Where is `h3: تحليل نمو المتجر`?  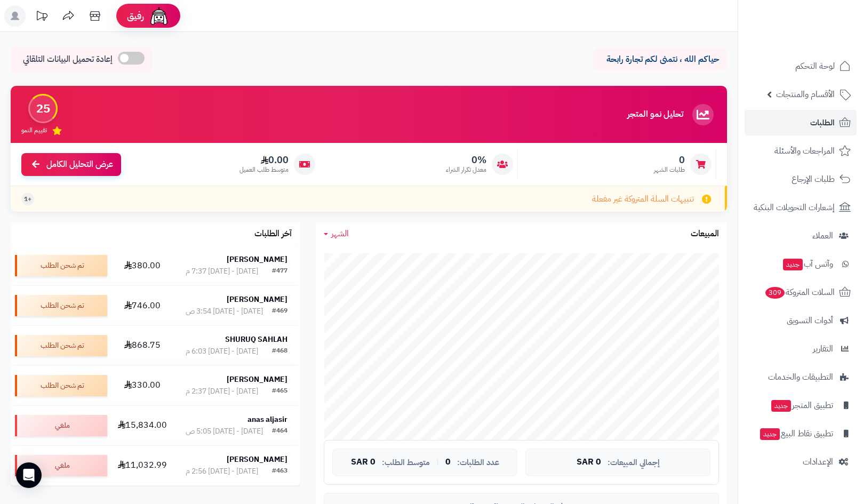 h3: تحليل نمو المتجر is located at coordinates (655, 115).